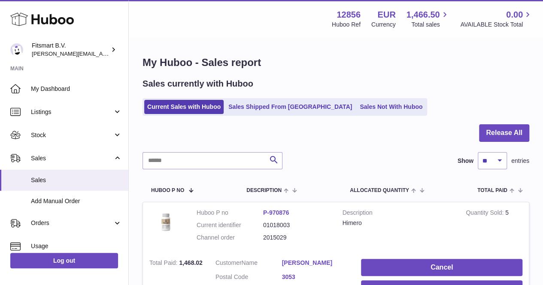 This screenshot has height=285, width=543. What do you see at coordinates (296, 225) in the screenshot?
I see `dd: 01018003` at bounding box center [296, 225].